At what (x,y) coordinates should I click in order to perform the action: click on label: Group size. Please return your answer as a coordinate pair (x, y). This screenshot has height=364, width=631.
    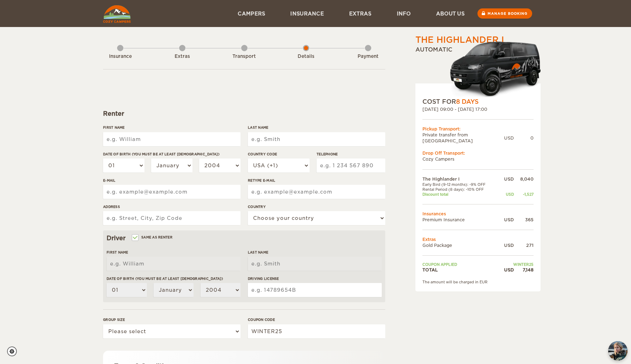
    Looking at the image, I should click on (172, 320).